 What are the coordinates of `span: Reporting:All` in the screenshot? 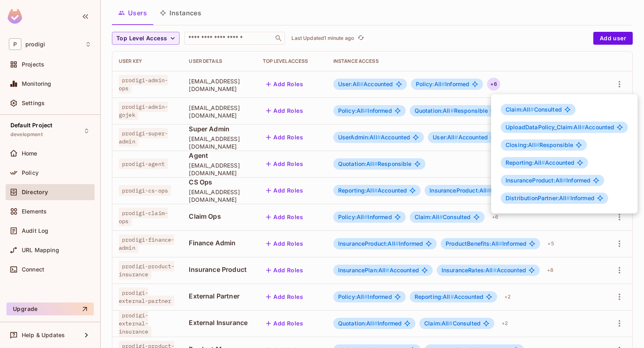 It's located at (525, 162).